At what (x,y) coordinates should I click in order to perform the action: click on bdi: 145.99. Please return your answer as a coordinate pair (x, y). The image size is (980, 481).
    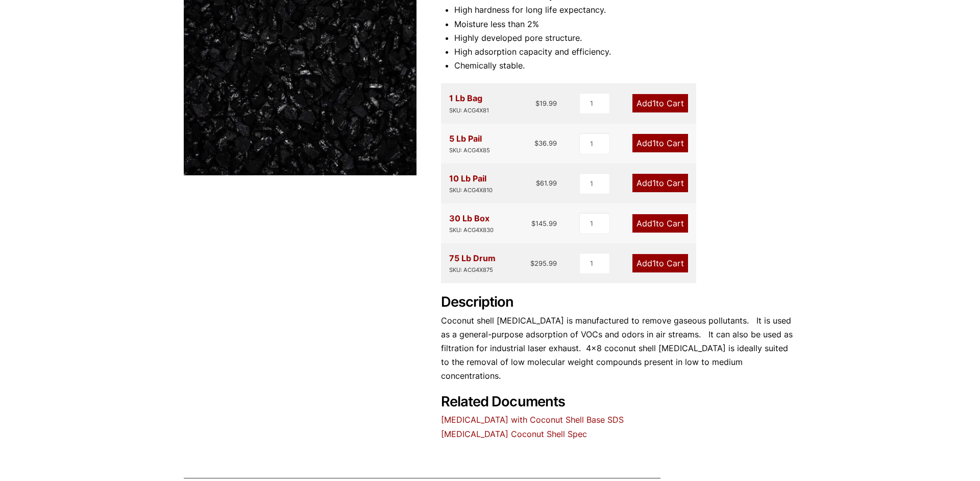
    Looking at the image, I should click on (544, 224).